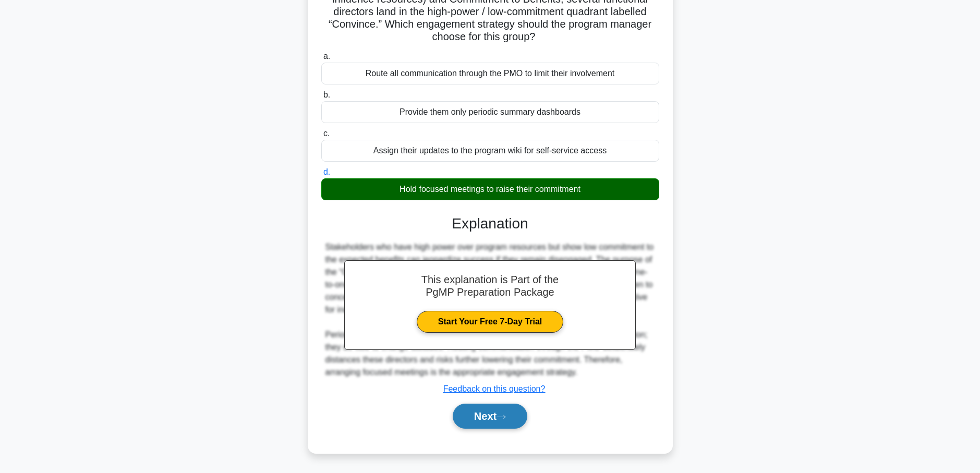 The image size is (980, 473). What do you see at coordinates (495, 388) in the screenshot?
I see `a: Feedback on this question?` at bounding box center [495, 388].